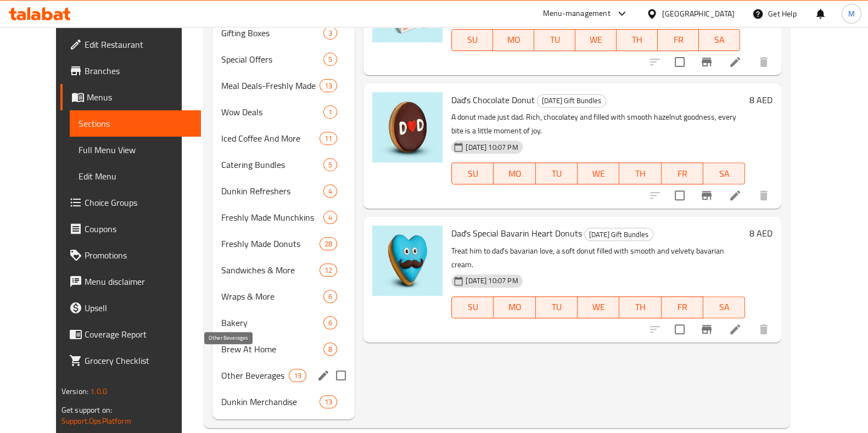  I want to click on span: 28, so click(329, 244).